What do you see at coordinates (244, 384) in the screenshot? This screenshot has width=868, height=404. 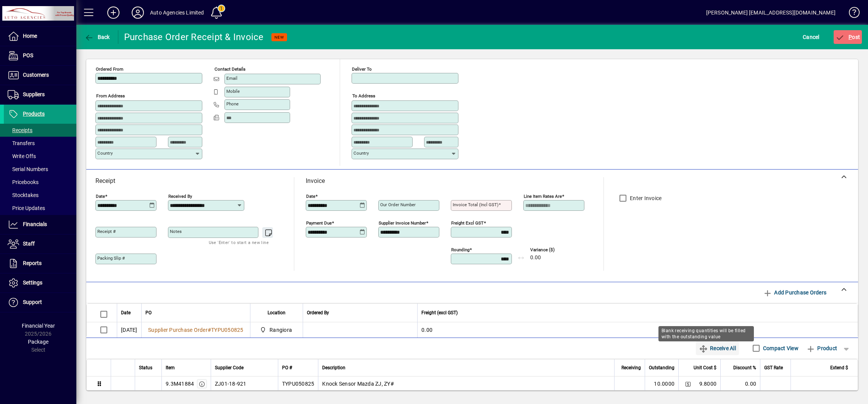 I see `td: ZJ01-18-921` at bounding box center [244, 384].